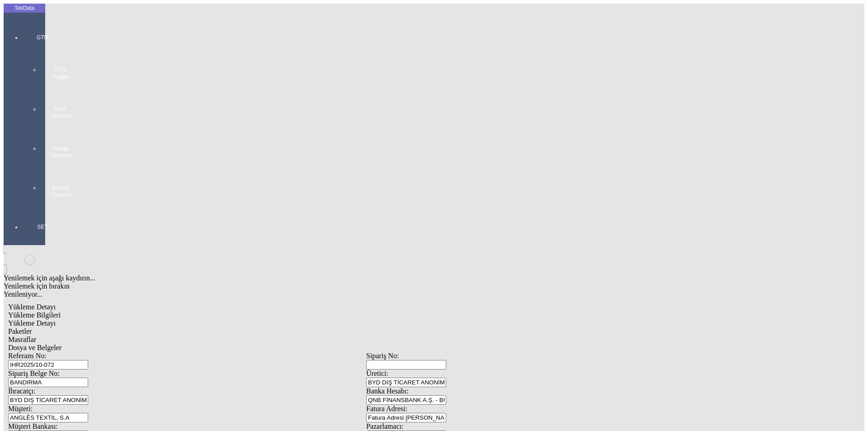 The height and width of the screenshot is (431, 868). Describe the element at coordinates (383, 356) in the screenshot. I see `span: Sipariş No:` at that location.